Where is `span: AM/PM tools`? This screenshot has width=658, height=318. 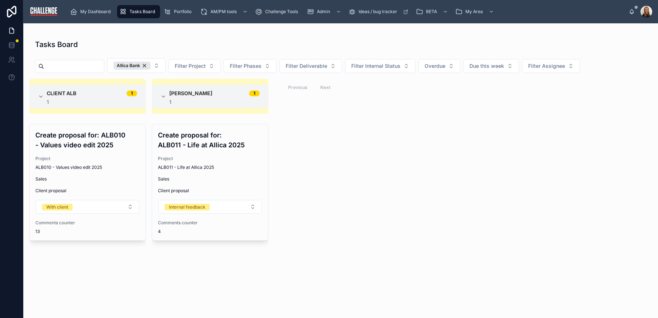
span: AM/PM tools is located at coordinates (224, 12).